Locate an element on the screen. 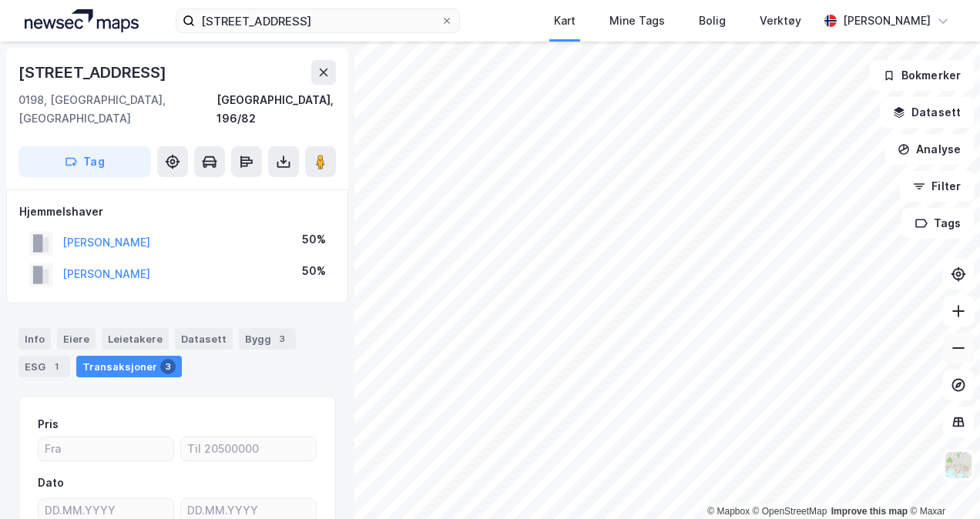 The width and height of the screenshot is (980, 519). div: Eiere is located at coordinates (76, 339).